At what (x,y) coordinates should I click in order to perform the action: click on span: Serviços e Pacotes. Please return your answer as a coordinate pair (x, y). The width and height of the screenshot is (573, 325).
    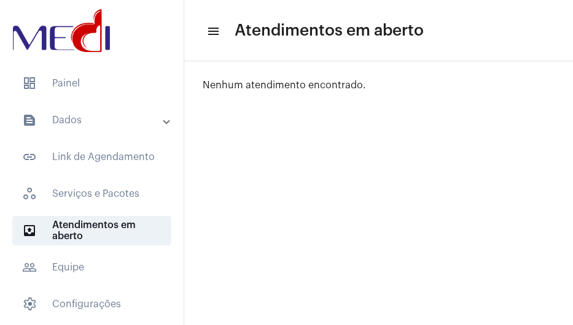
    Looking at the image, I should click on (92, 194).